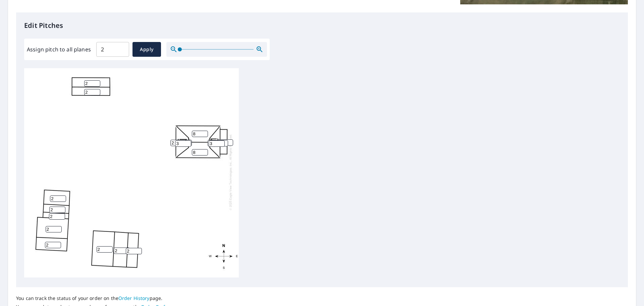 The height and width of the screenshot is (306, 644). Describe the element at coordinates (106, 298) in the screenshot. I see `p: You can track the status of your order on the page.` at that location.